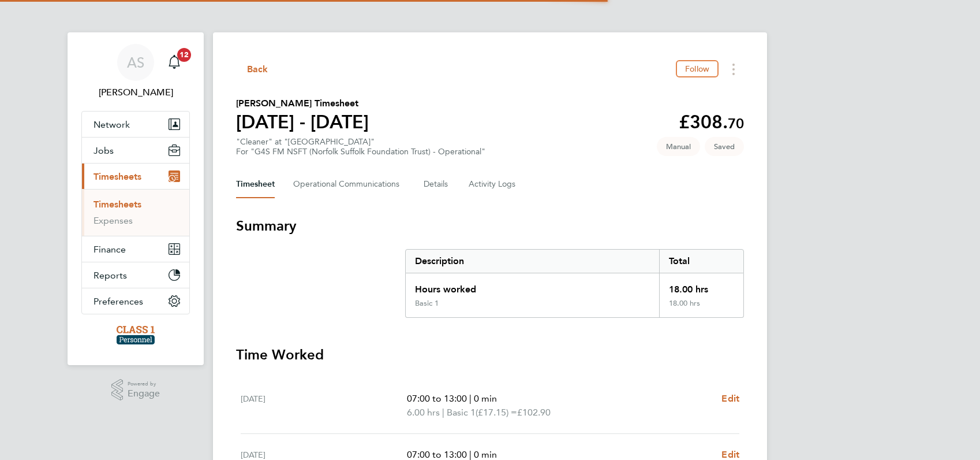  Describe the element at coordinates (427, 303) in the screenshot. I see `div: Basic 1` at that location.